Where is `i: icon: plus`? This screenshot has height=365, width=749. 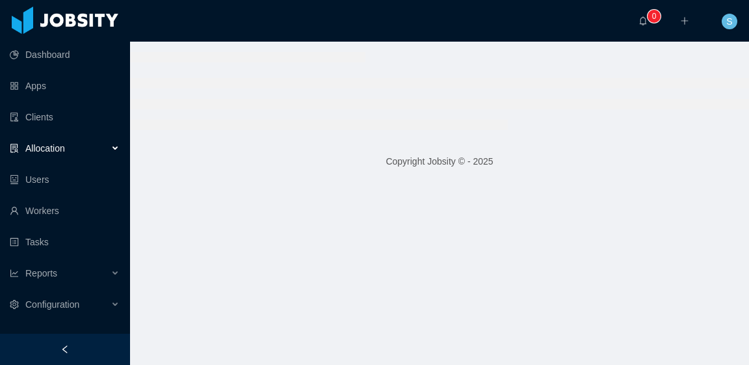
i: icon: plus is located at coordinates (684, 21).